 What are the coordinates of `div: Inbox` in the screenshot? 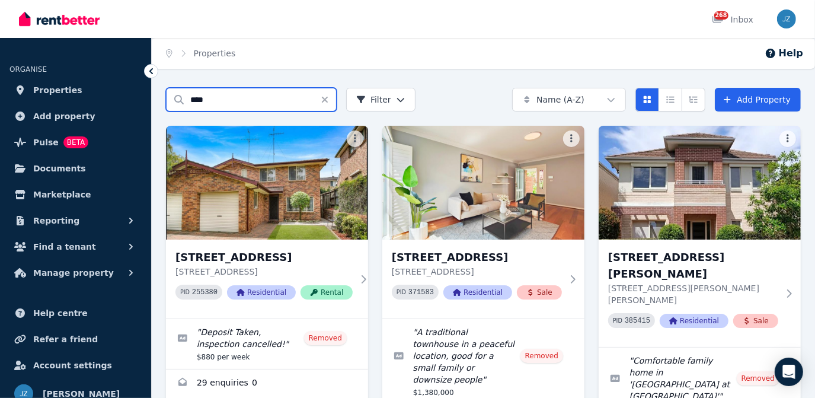 It's located at (733, 20).